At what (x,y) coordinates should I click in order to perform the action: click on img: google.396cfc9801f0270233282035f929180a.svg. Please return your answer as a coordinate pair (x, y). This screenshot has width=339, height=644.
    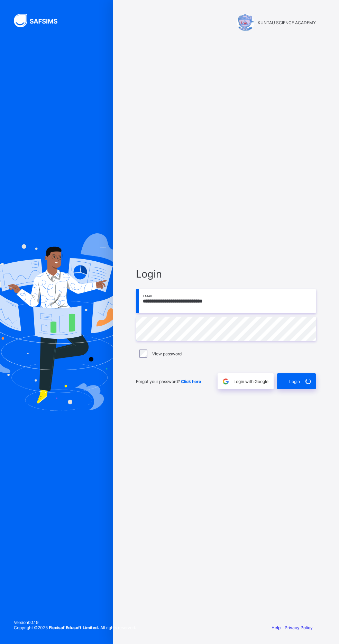
    Looking at the image, I should click on (226, 381).